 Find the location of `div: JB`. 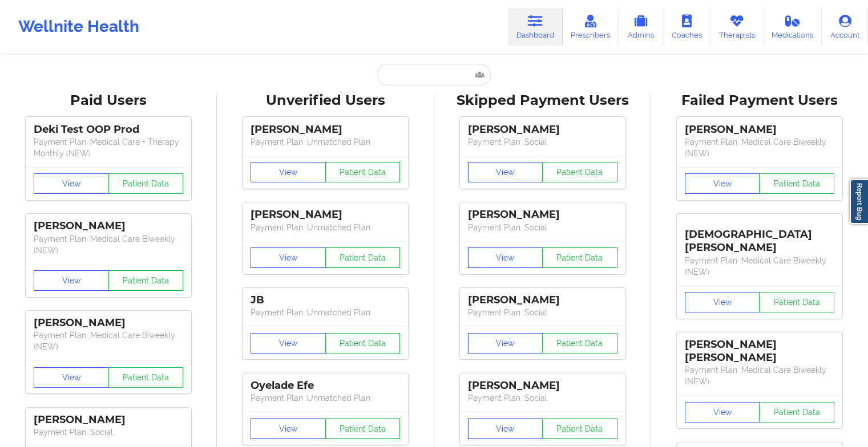

div: JB is located at coordinates (325, 300).